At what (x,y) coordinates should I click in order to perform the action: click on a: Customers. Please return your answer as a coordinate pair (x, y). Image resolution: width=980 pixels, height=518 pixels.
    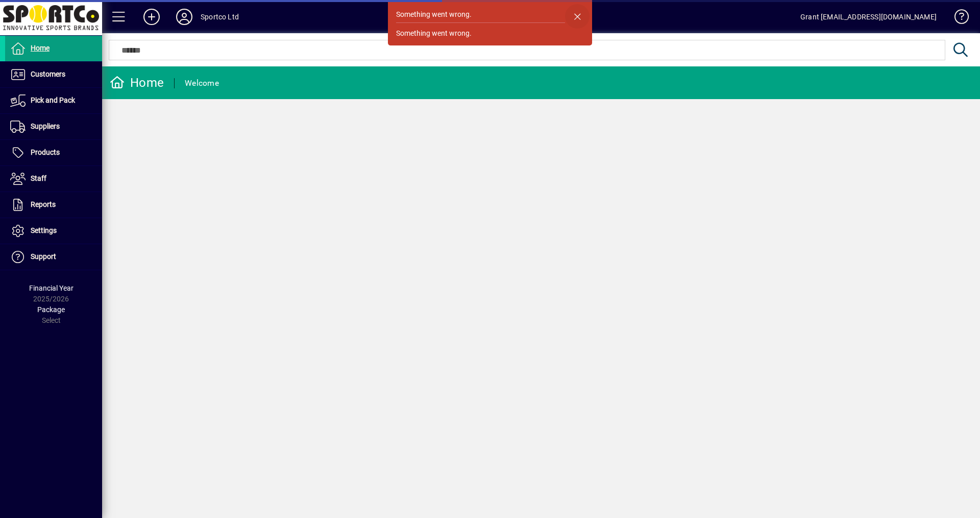
    Looking at the image, I should click on (54, 75).